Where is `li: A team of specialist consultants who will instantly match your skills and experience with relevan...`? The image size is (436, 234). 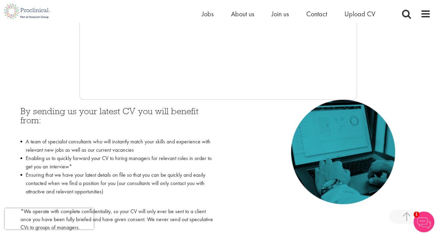
li: A team of specialist consultants who will instantly match your skills and experience with relevan... is located at coordinates (117, 146).